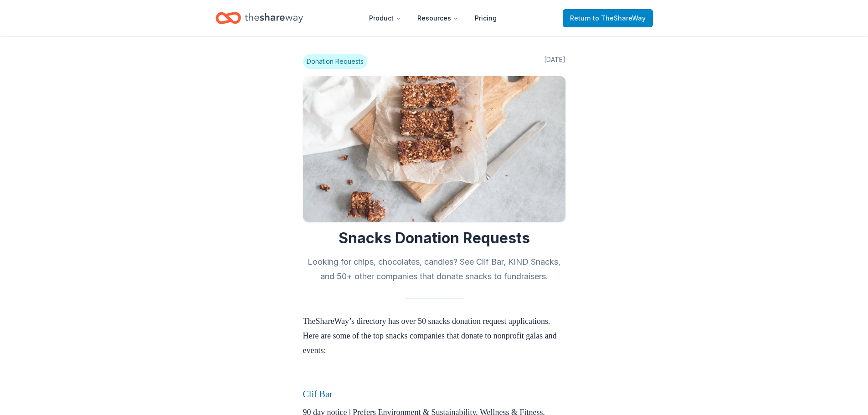 This screenshot has width=868, height=415. Describe the element at coordinates (619, 17) in the screenshot. I see `span: to TheShareWay` at that location.